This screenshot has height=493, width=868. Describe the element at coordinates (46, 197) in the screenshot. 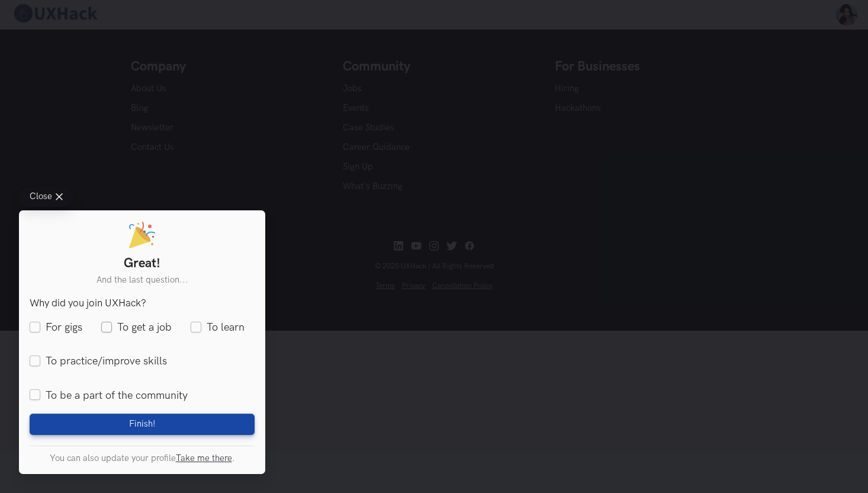

I see `button: Close` at that location.